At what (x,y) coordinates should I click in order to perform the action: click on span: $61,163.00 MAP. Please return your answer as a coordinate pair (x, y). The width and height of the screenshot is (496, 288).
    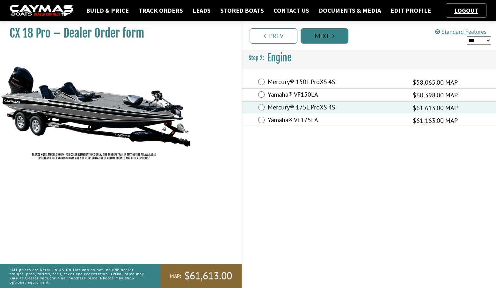
    Looking at the image, I should click on (435, 121).